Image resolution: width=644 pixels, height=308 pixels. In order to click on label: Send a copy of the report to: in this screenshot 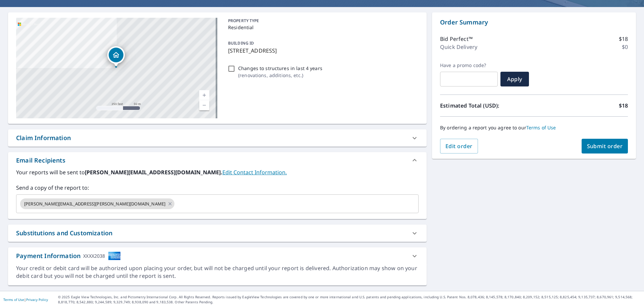, I will do `click(217, 187)`.